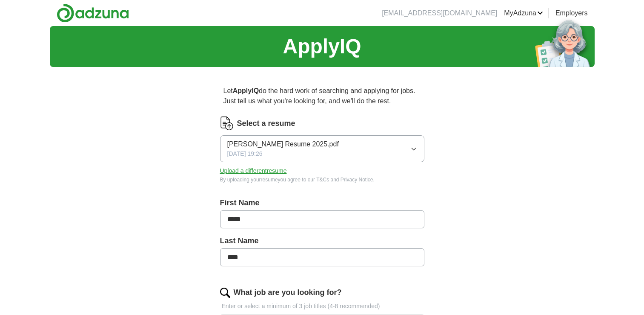 This screenshot has width=644, height=315. What do you see at coordinates (254, 171) in the screenshot?
I see `button: Upload a differentresume` at bounding box center [254, 171].